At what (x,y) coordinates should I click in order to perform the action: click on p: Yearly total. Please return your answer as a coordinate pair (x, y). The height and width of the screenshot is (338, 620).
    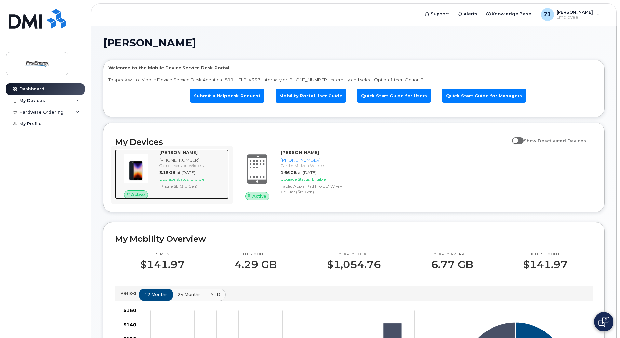
    Looking at the image, I should click on (354, 255).